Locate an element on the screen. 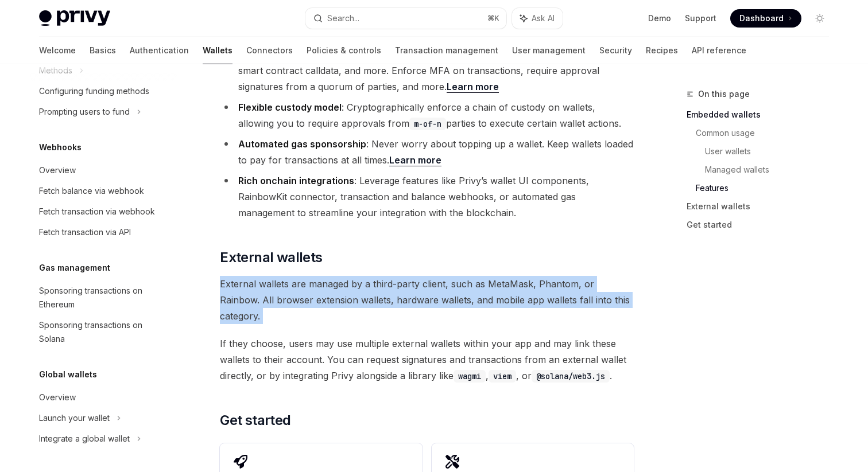 The height and width of the screenshot is (472, 868). a: Wallets is located at coordinates (218, 50).